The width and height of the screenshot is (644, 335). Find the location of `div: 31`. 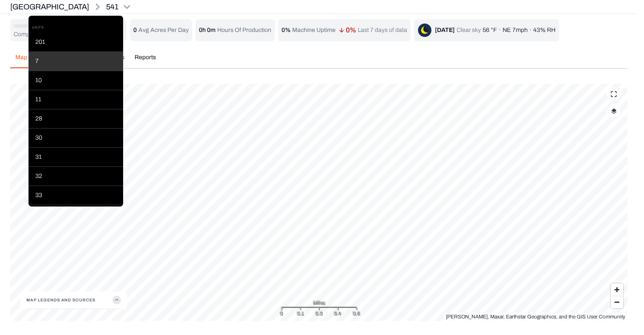

div: 31 is located at coordinates (76, 157).